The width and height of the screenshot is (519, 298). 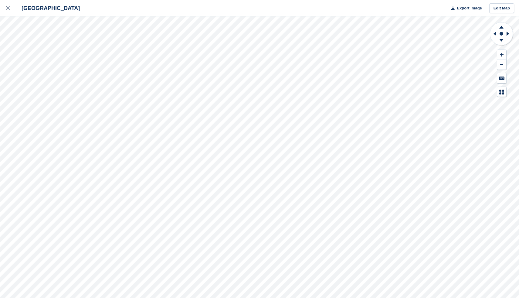 What do you see at coordinates (501, 92) in the screenshot?
I see `button: Map Legend` at bounding box center [501, 92].